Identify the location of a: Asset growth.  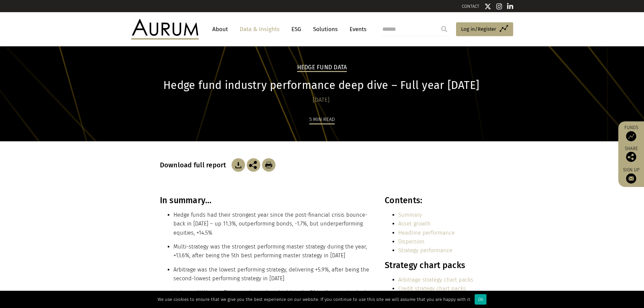
(414, 224).